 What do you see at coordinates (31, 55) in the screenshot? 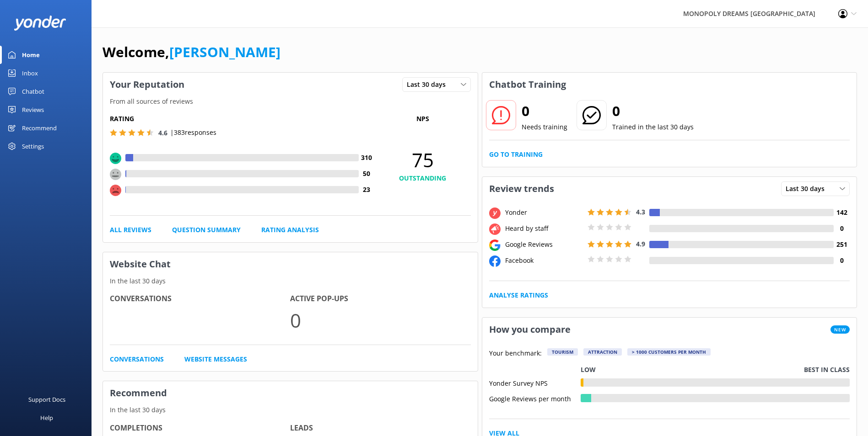
I see `div: Home` at bounding box center [31, 55].